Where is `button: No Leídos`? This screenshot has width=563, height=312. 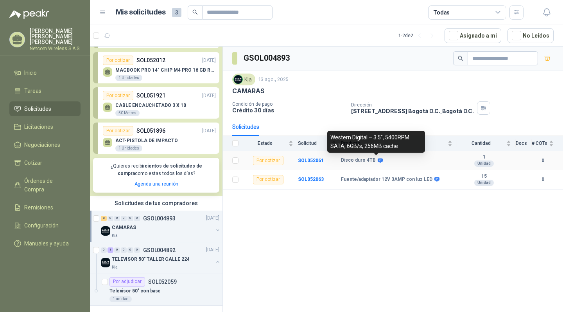 button: No Leídos is located at coordinates (531, 36).